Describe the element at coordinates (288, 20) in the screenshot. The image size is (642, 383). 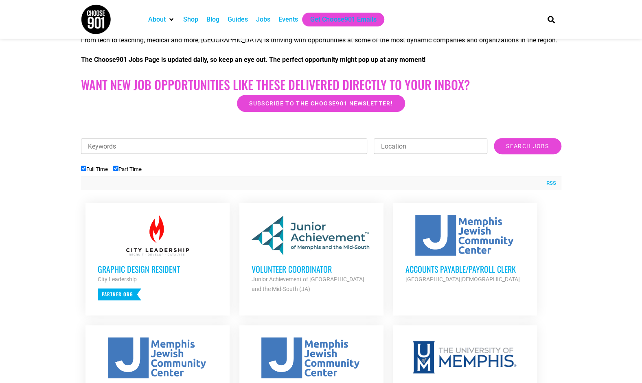
I see `div: Events` at that location.